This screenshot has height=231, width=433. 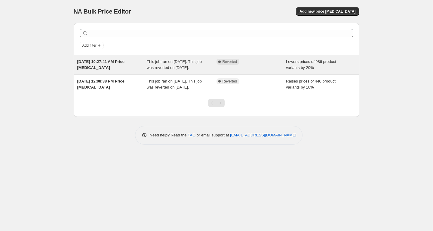 I want to click on nav: Pagination, so click(x=216, y=103).